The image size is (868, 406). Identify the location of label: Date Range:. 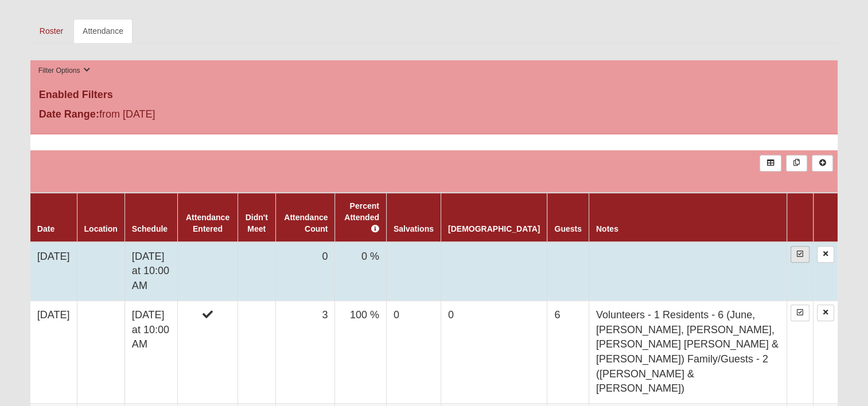
(69, 114).